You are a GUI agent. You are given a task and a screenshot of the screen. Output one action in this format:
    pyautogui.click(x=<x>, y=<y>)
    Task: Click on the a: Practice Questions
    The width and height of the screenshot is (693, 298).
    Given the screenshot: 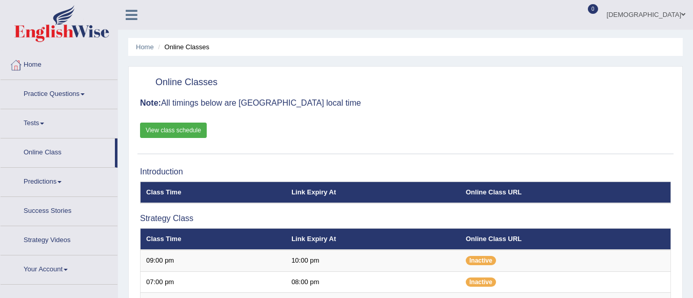 What is the action you would take?
    pyautogui.click(x=59, y=93)
    